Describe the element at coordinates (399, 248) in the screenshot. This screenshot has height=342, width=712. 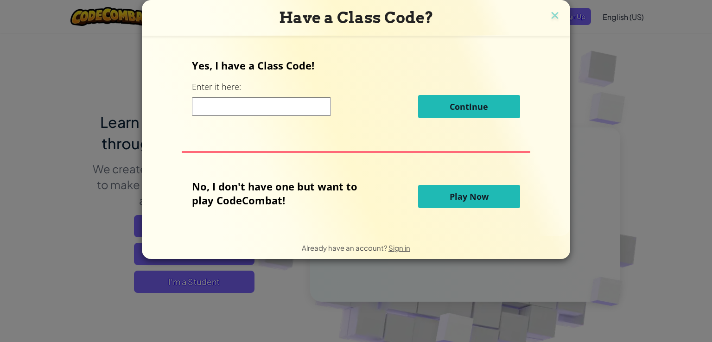
I see `span: Sign in` at that location.